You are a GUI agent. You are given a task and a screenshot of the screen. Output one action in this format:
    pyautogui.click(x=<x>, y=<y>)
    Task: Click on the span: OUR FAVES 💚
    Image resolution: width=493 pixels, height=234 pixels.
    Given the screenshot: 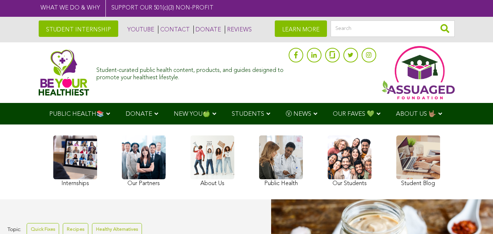 What is the action you would take?
    pyautogui.click(x=354, y=114)
    